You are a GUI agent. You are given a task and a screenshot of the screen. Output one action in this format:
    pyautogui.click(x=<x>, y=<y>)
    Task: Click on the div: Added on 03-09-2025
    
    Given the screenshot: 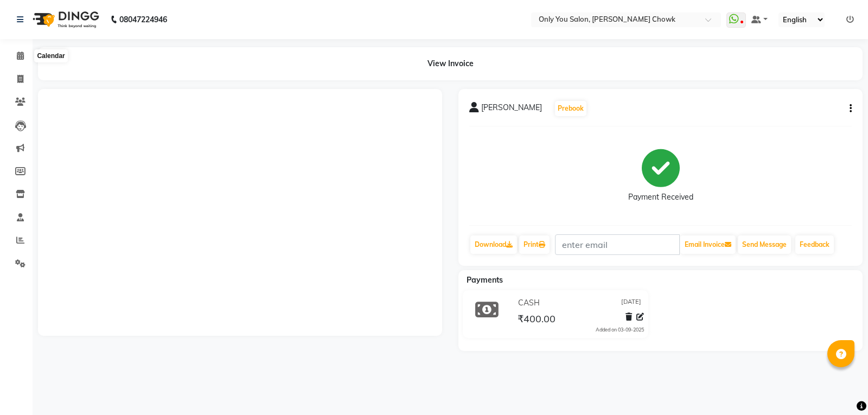 What is the action you would take?
    pyautogui.click(x=620, y=330)
    